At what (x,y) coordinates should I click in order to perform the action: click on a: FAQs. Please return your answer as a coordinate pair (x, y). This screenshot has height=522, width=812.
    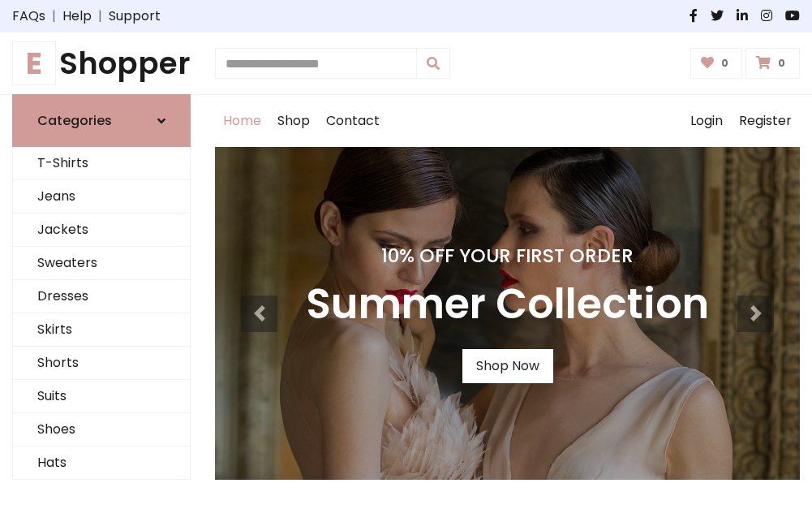
    Looking at the image, I should click on (28, 16).